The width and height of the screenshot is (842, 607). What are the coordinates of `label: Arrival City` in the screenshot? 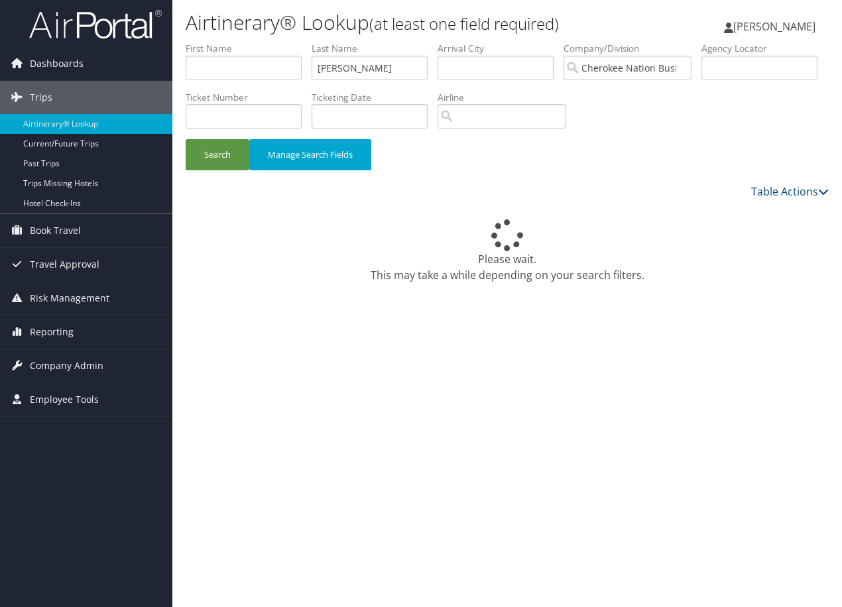 It's located at (501, 48).